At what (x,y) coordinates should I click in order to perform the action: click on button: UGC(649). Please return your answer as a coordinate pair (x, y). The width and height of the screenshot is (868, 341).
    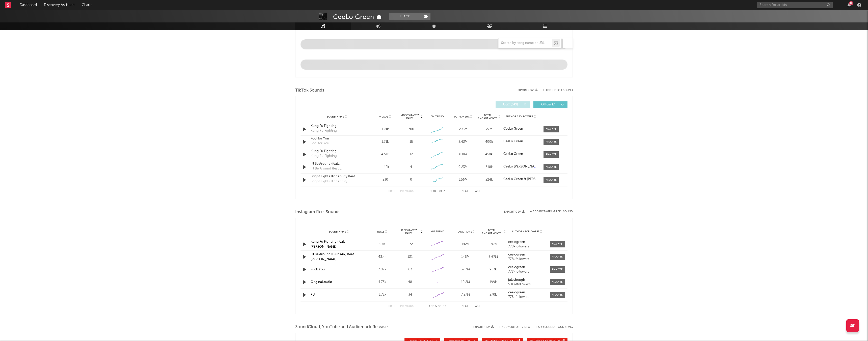
    Looking at the image, I should click on (513, 104).